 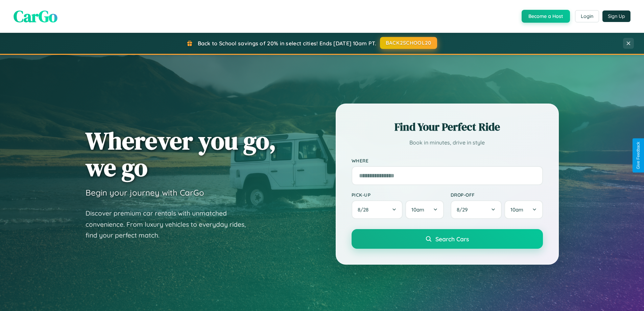 What do you see at coordinates (452, 239) in the screenshot?
I see `span: Search Cars` at bounding box center [452, 239].